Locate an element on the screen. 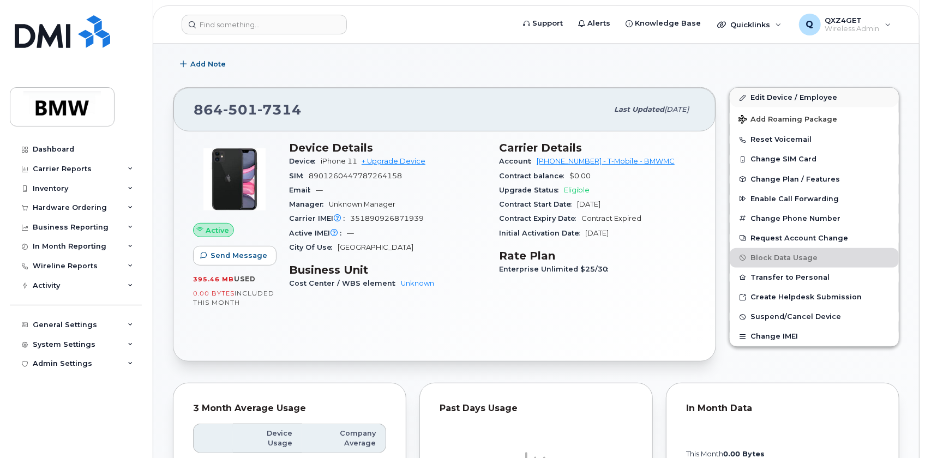 The image size is (925, 458). span: Support is located at coordinates (548, 23).